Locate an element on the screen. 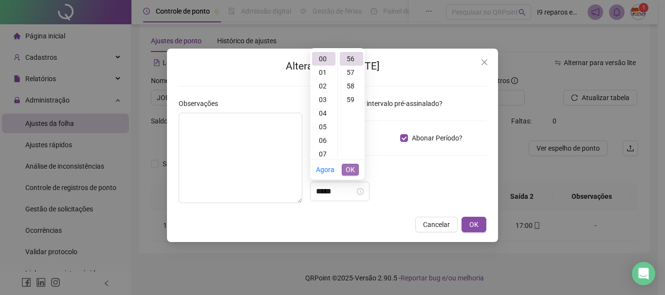 The image size is (665, 295). span: Abonar Período? is located at coordinates (437, 138).